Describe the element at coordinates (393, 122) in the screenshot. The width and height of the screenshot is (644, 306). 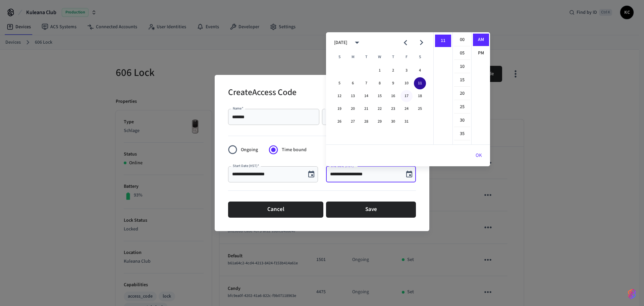
I see `button: 30` at that location.